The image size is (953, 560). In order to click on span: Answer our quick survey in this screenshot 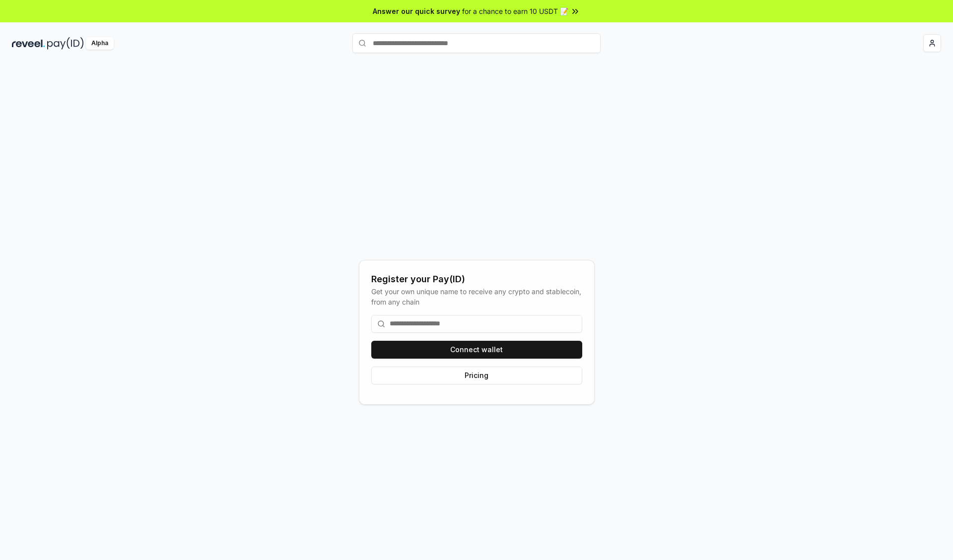, I will do `click(416, 11)`.